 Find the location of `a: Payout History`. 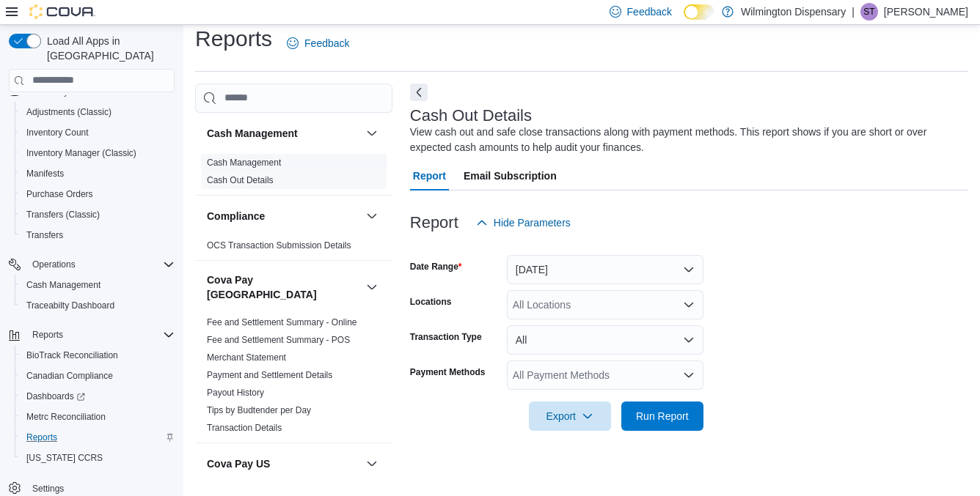

a: Payout History is located at coordinates (235, 393).